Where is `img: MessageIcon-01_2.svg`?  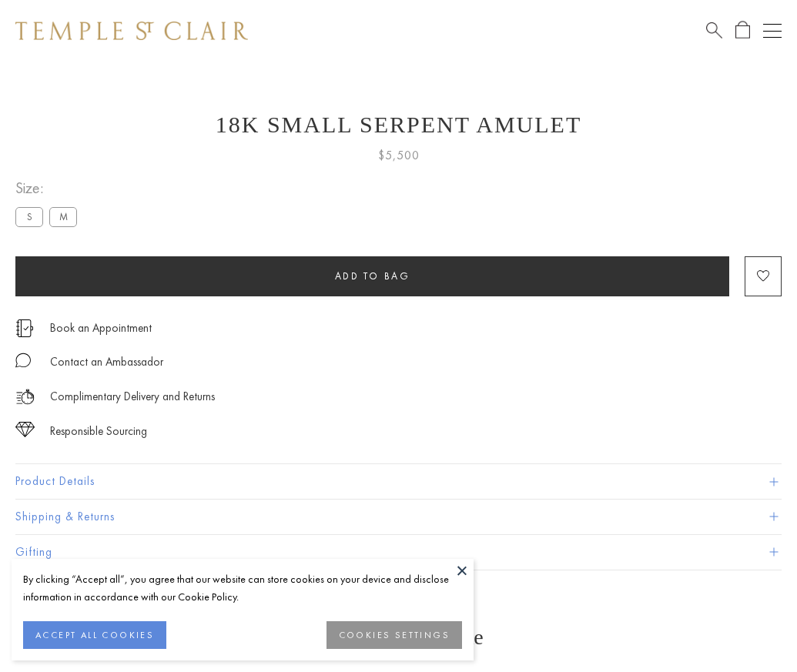 img: MessageIcon-01_2.svg is located at coordinates (23, 360).